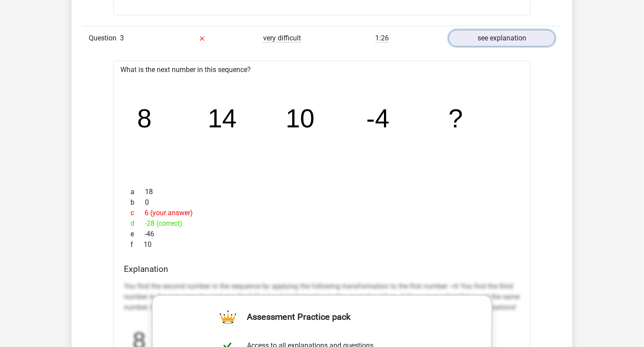 The image size is (644, 347). I want to click on tspan: -4, so click(378, 119).